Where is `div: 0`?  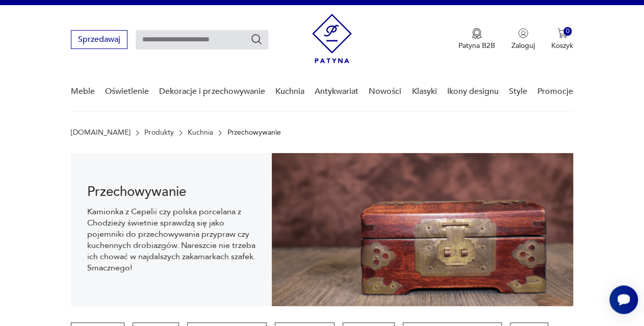 div: 0 is located at coordinates (567, 31).